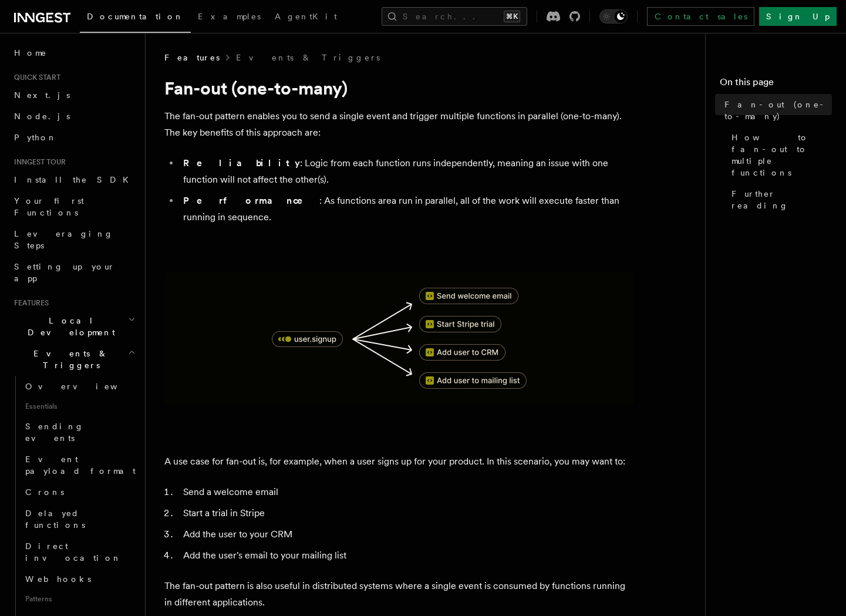 The height and width of the screenshot is (616, 846). What do you see at coordinates (58, 578) in the screenshot?
I see `span: Webhooks` at bounding box center [58, 578].